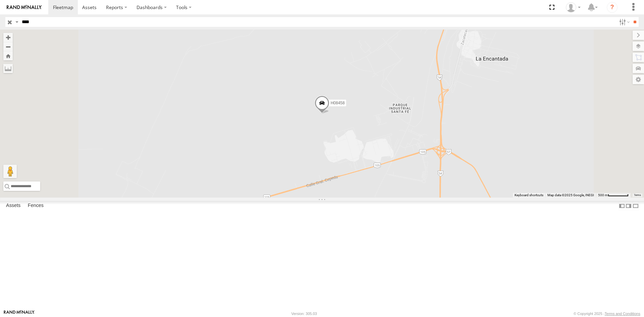 This screenshot has height=317, width=644. I want to click on a: Visit our Website, so click(19, 313).